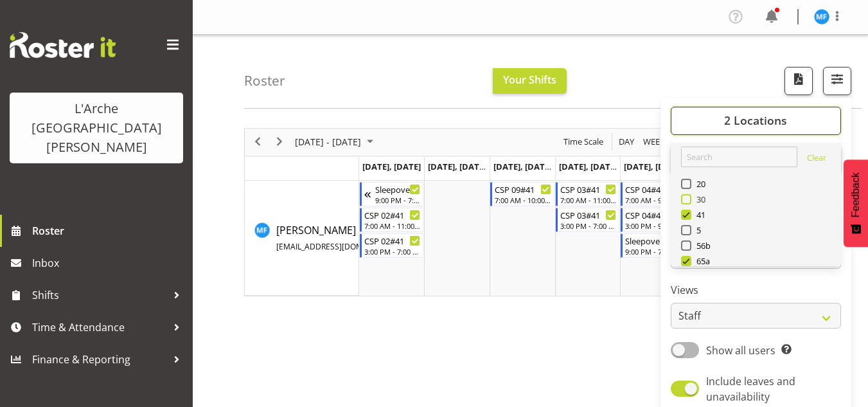  What do you see at coordinates (696, 230) in the screenshot?
I see `span: 5` at bounding box center [696, 230].